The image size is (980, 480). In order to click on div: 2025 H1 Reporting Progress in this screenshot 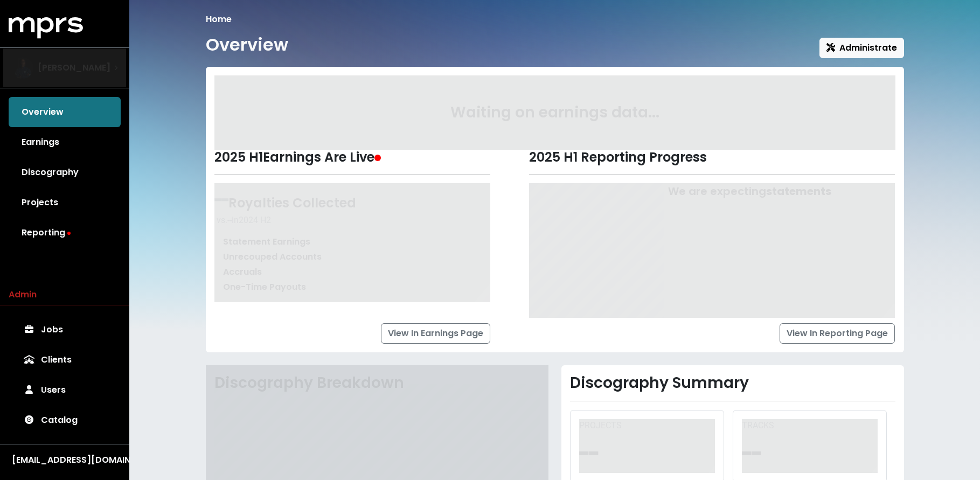, I will do `click(712, 158)`.